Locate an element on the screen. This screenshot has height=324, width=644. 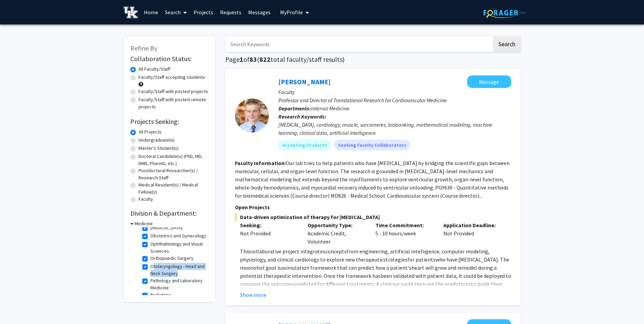
p: Opportunity Type: is located at coordinates (336, 225).